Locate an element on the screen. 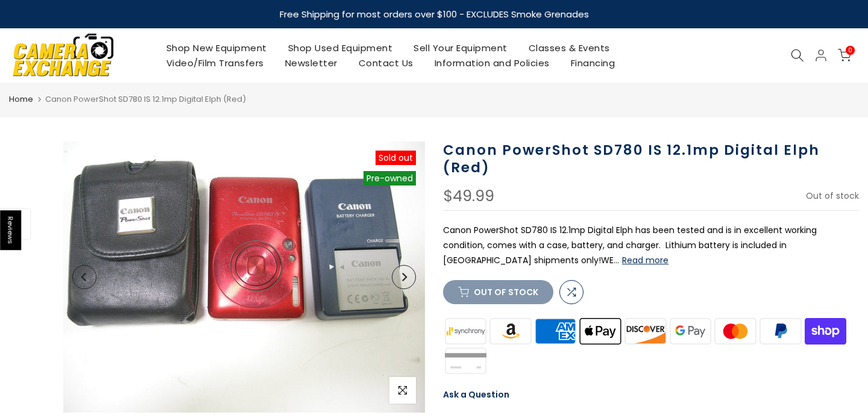  span: Canon PowerShot SD780 IS 12.1mp Digital Elph (Red) is located at coordinates (146, 99).